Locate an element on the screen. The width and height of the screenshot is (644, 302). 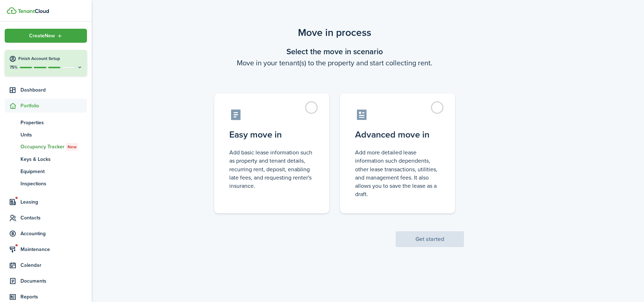
span: Maintenance is located at coordinates (53, 249).